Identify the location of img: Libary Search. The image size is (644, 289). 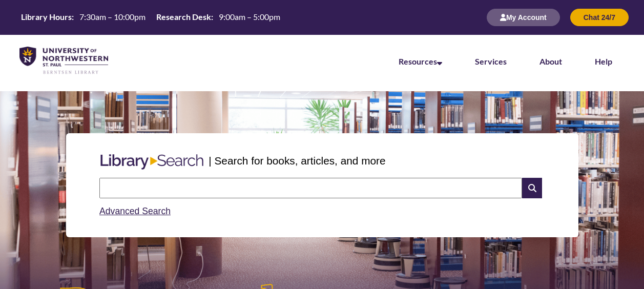
(152, 162).